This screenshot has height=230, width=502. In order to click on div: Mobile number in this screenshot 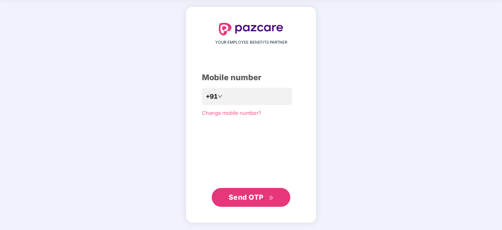, I will do `click(251, 77)`.